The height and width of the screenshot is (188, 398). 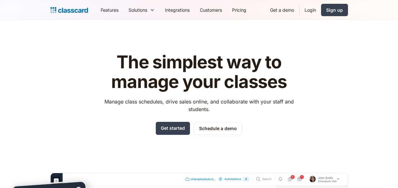 I want to click on a: Pricing, so click(x=239, y=10).